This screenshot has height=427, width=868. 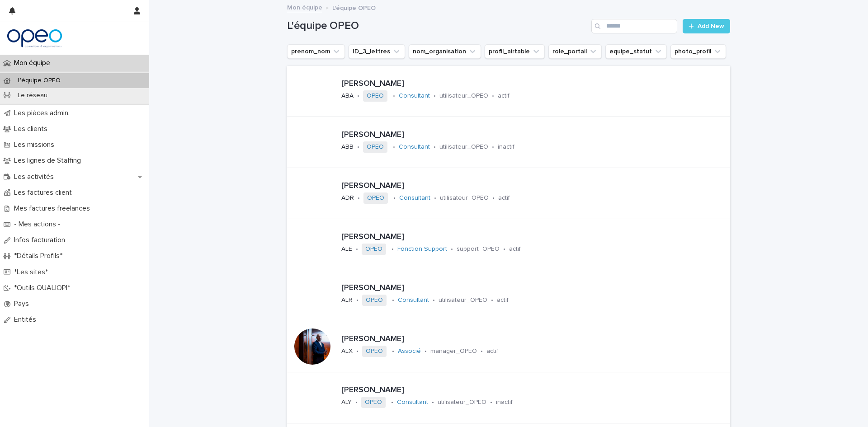 What do you see at coordinates (44, 113) in the screenshot?
I see `p: Les pièces admin.` at bounding box center [44, 113].